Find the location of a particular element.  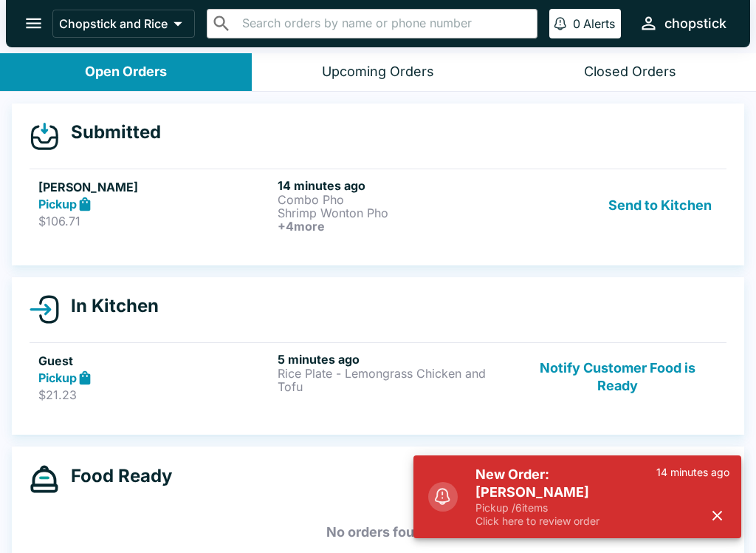

p: $106.71 is located at coordinates (155, 221).